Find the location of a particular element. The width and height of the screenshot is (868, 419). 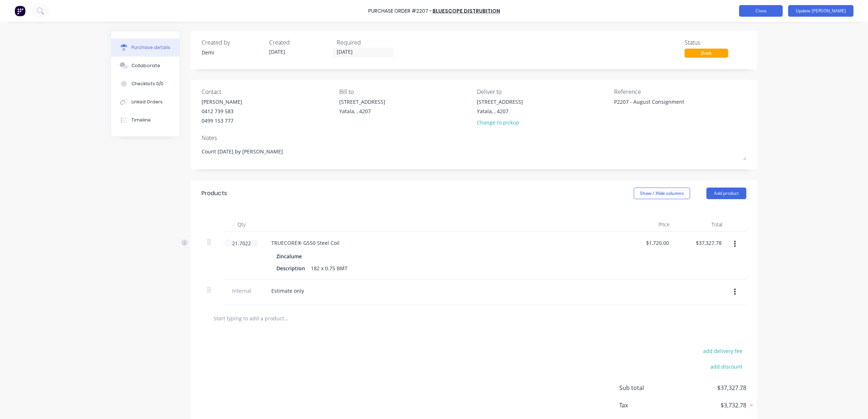

div: Products is located at coordinates (214, 193).